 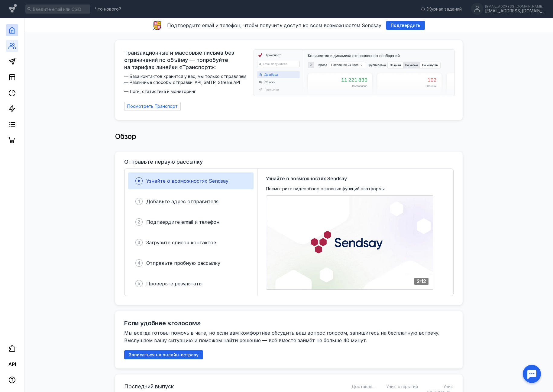 What do you see at coordinates (182, 202) in the screenshot?
I see `span: Добавьте адрес отправителя` at bounding box center [182, 202].